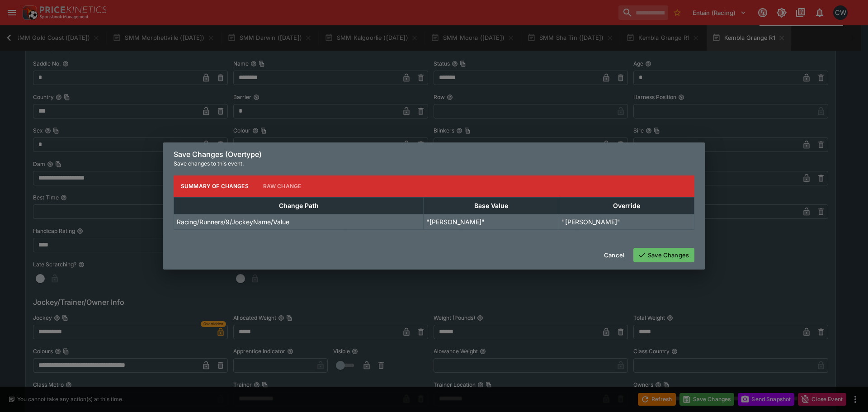  What do you see at coordinates (626, 205) in the screenshot?
I see `th: Override` at bounding box center [626, 205].